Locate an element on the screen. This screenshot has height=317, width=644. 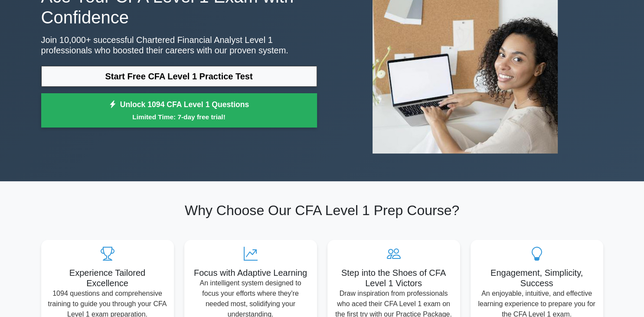
h5: Focus with Adaptive Learning is located at coordinates (251, 272).